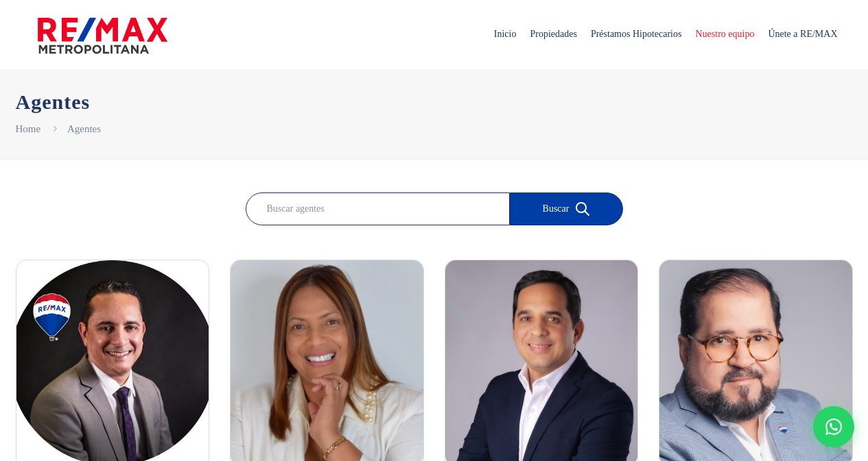 This screenshot has width=868, height=461. Describe the element at coordinates (553, 34) in the screenshot. I see `span: Propiedades` at that location.